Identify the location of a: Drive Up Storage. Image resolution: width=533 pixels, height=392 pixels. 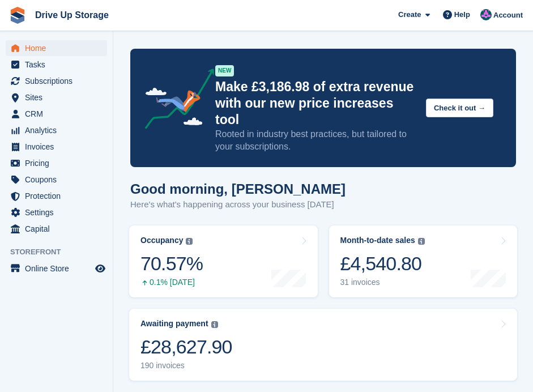
(72, 15).